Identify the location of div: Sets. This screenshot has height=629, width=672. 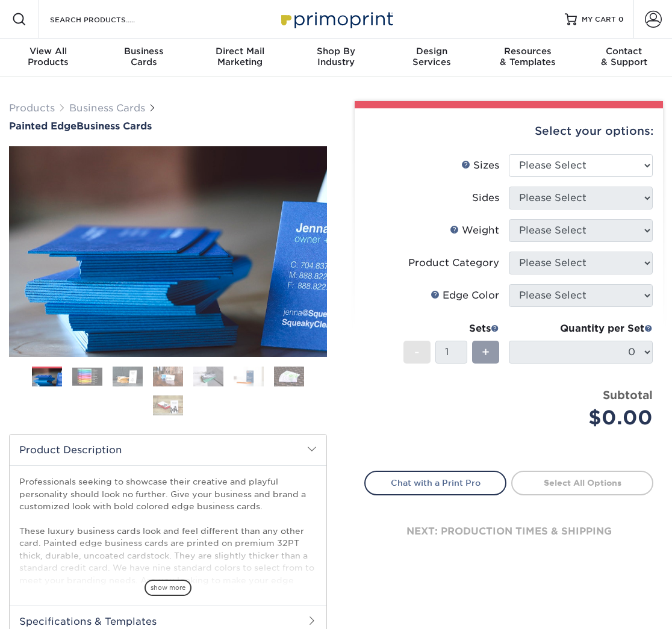
(450, 329).